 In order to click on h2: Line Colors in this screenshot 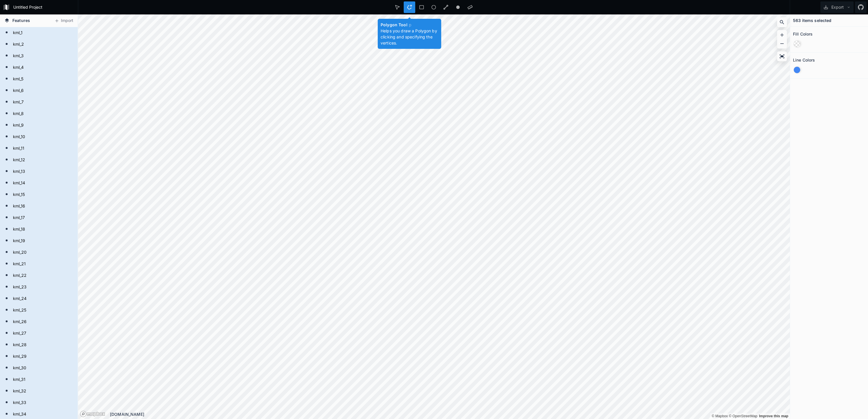, I will do `click(803, 60)`.